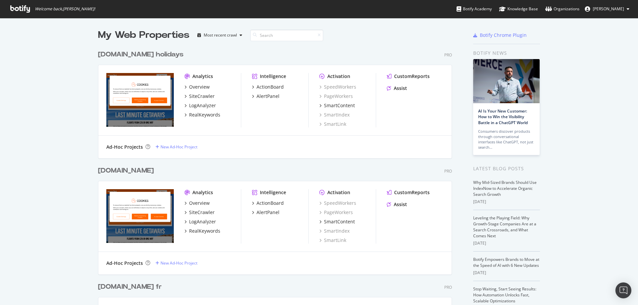 The image size is (638, 305). I want to click on div: Latest Blog Posts, so click(506, 169).